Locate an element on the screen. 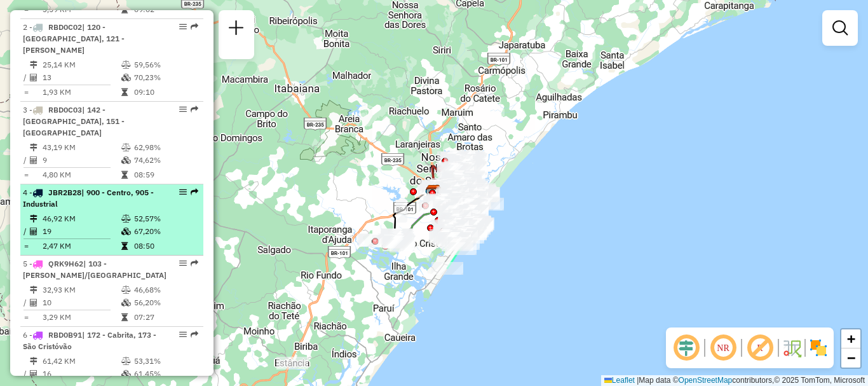  span: Ocultar deslocamento is located at coordinates (686, 348).